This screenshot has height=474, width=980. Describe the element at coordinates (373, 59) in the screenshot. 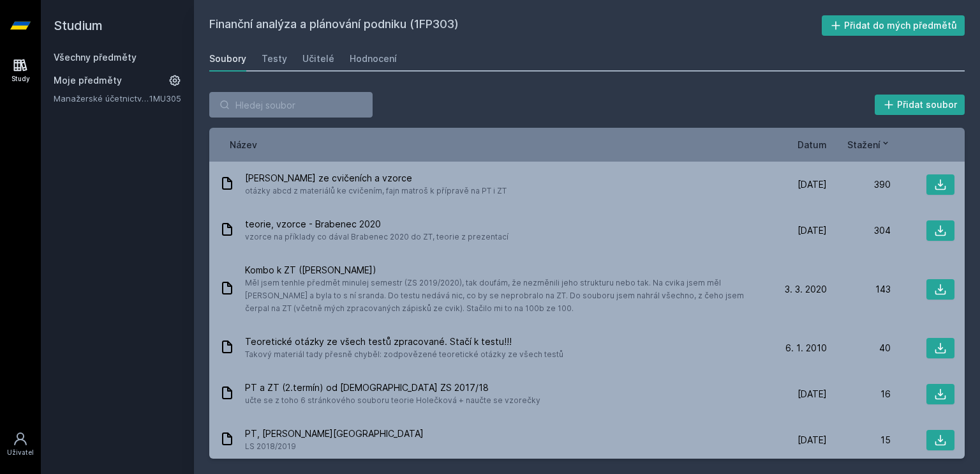

I see `div: Hodnocení` at that location.